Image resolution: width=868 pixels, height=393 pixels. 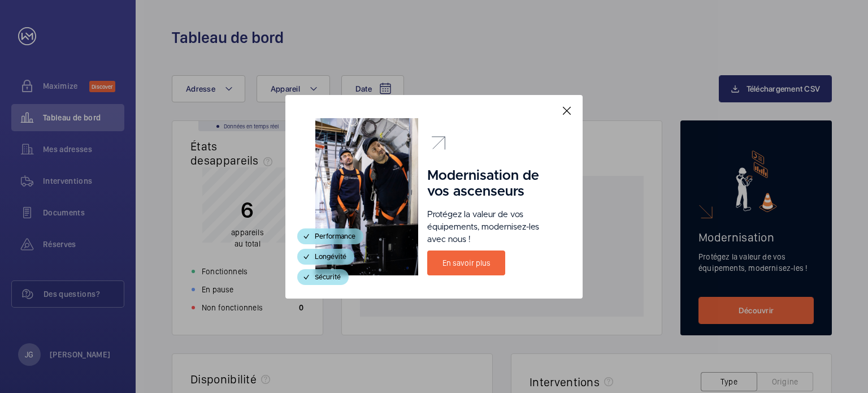 I want to click on a: En savoir plus, so click(x=466, y=263).